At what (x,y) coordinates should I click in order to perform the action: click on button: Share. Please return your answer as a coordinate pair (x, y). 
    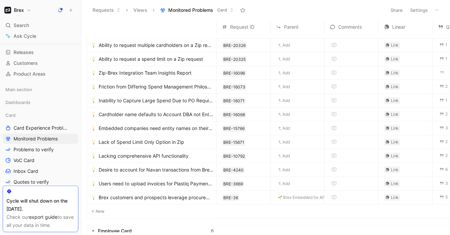
    Looking at the image, I should click on (397, 10).